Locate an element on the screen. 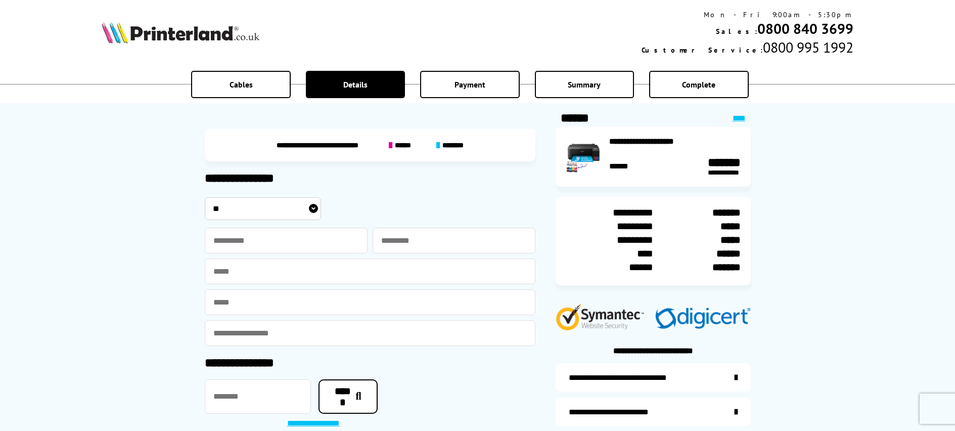  span: Sales: is located at coordinates (736, 31).